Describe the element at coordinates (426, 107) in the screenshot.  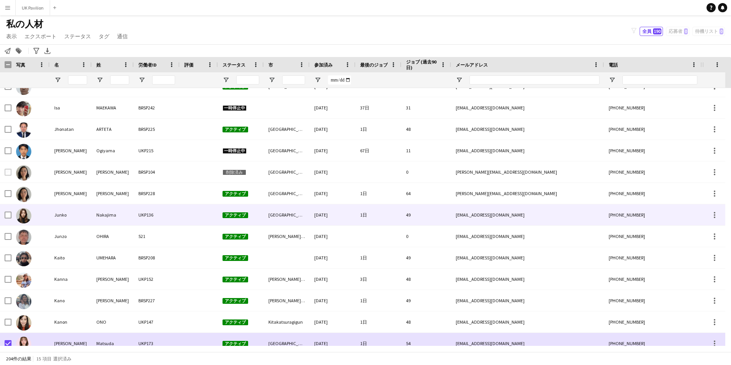
I see `div: 31` at that location.